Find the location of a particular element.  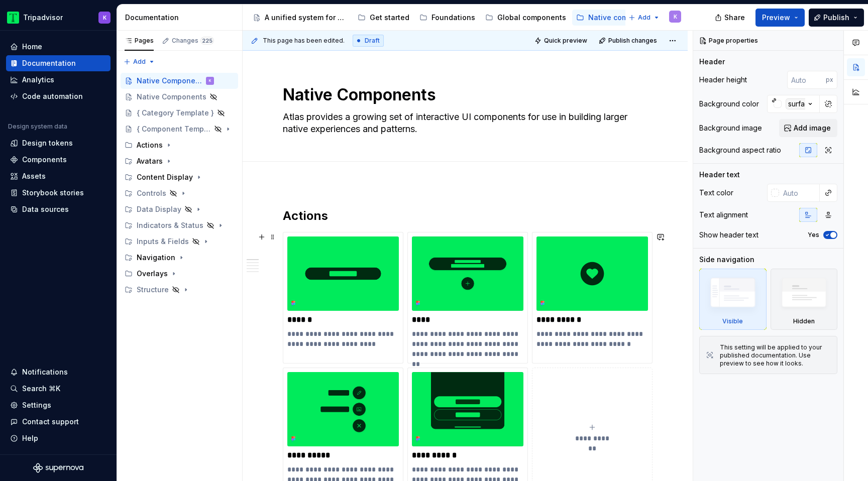

div: K is located at coordinates (104, 18).